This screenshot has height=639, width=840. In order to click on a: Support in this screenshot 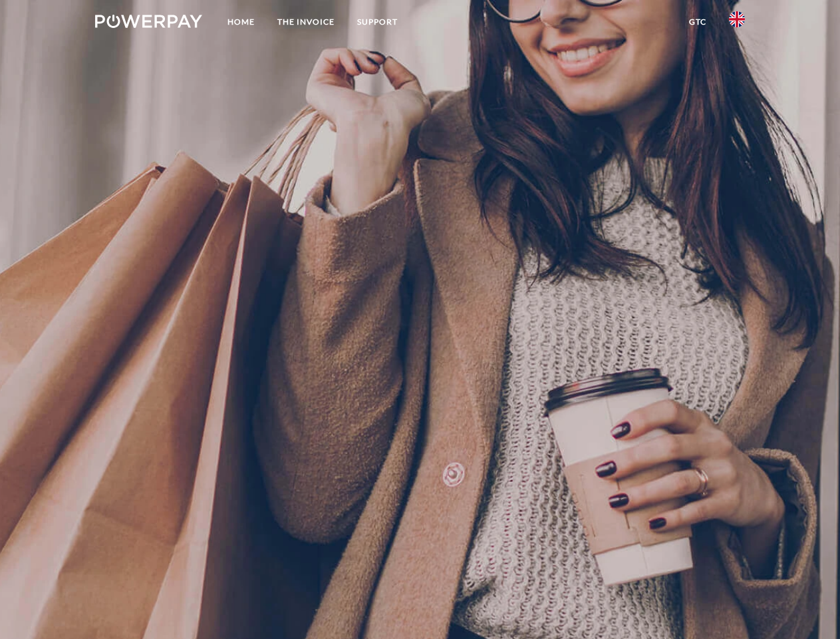, I will do `click(377, 22)`.